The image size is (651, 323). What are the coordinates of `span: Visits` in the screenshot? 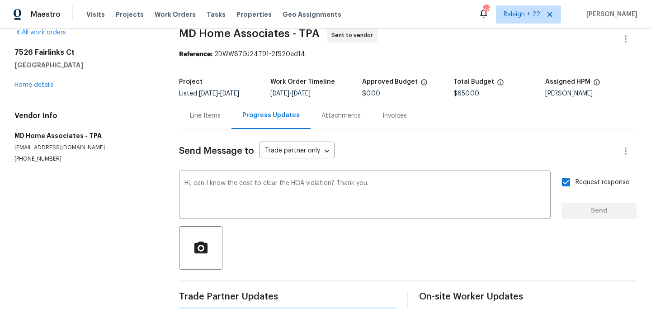 It's located at (95, 14).